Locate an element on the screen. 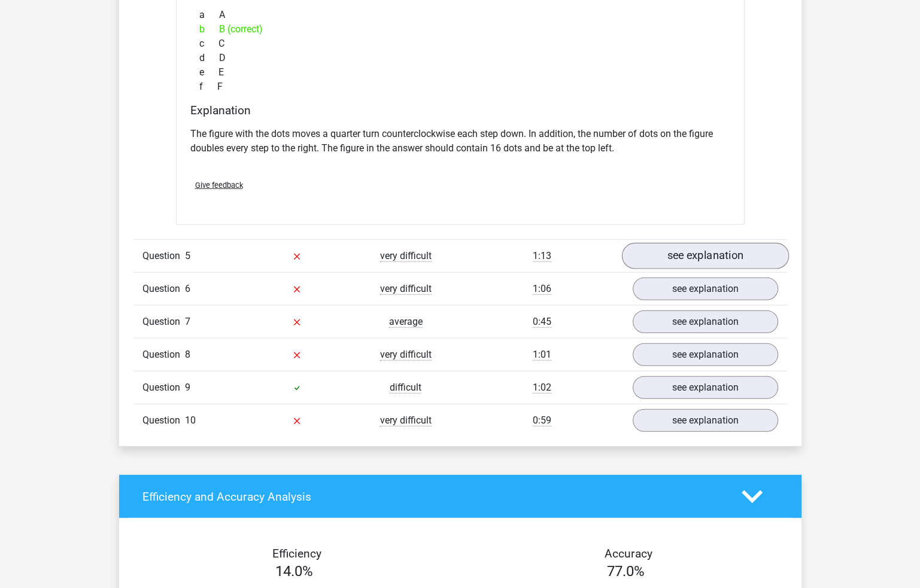 The width and height of the screenshot is (920, 588). h4: Accuracy is located at coordinates (629, 554).